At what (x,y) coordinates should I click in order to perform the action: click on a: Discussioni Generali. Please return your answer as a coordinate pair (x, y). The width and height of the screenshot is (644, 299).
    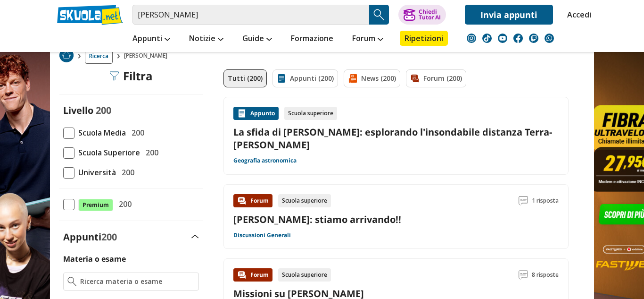
    Looking at the image, I should click on (262, 235).